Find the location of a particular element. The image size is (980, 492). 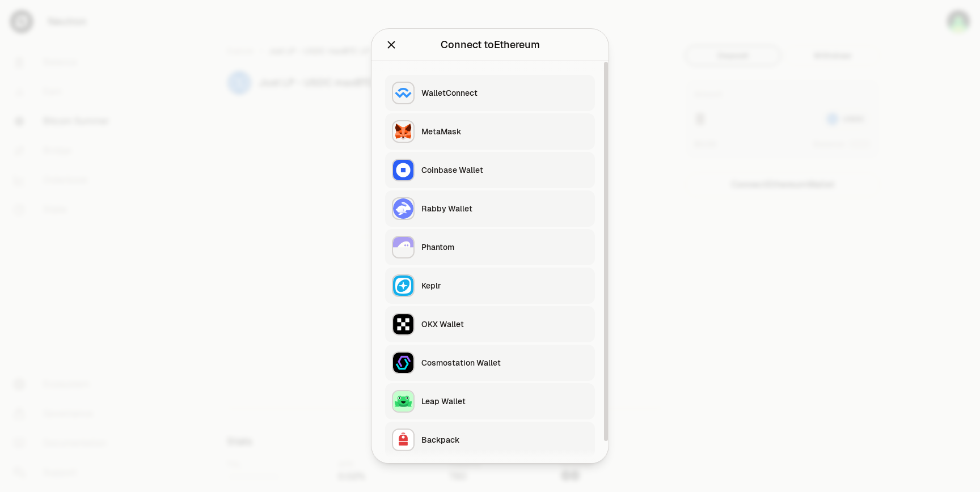

img: Leap Wallet is located at coordinates (404, 401).